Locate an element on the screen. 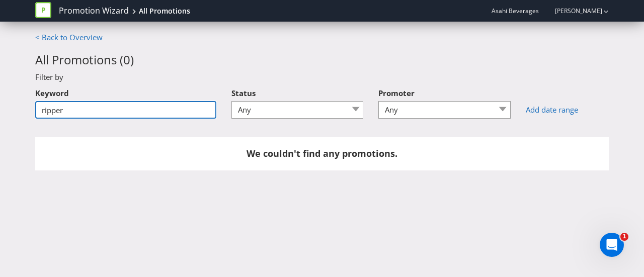 This screenshot has height=277, width=644. span: 0 is located at coordinates (127, 60).